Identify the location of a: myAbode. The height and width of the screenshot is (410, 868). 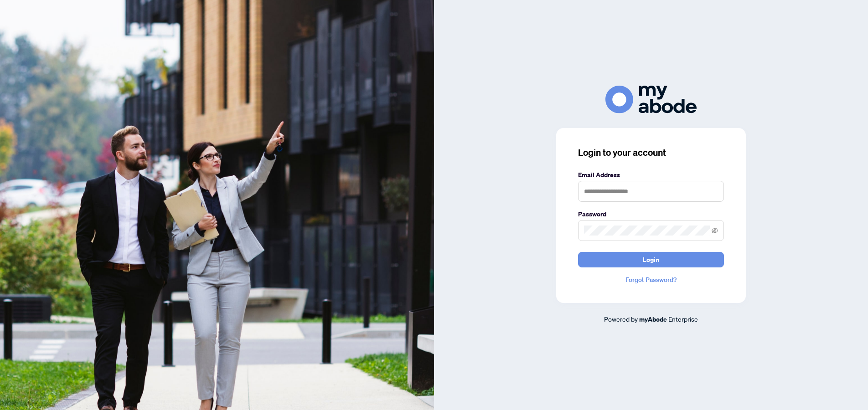
(653, 319).